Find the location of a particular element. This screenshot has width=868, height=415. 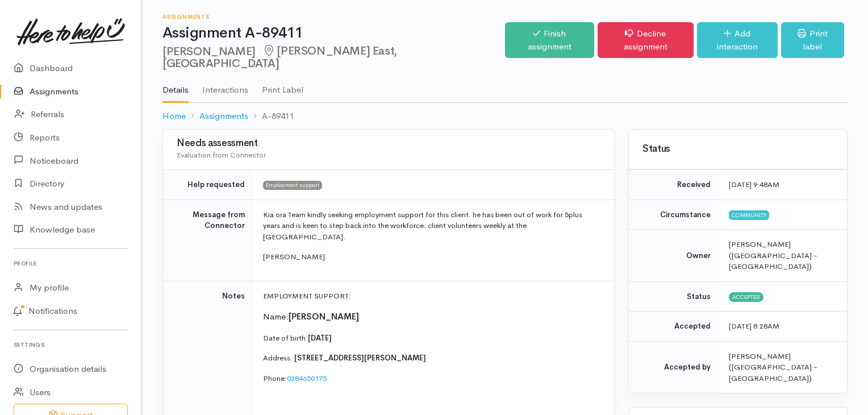

span: Accepted is located at coordinates (746, 297).